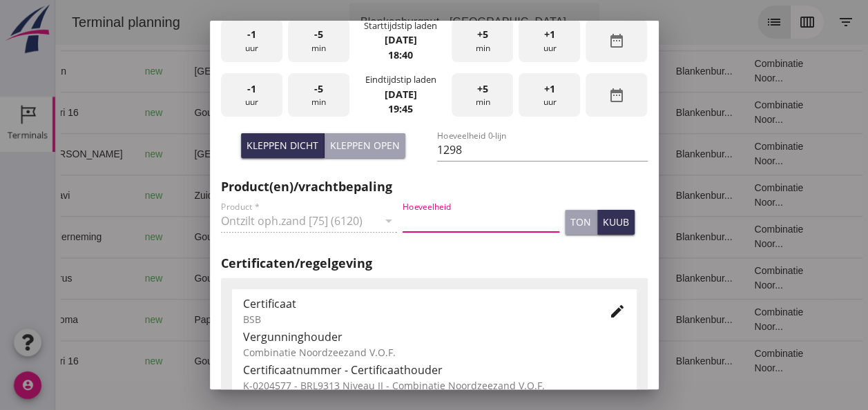 The height and width of the screenshot is (410, 868). What do you see at coordinates (480, 221) in the screenshot?
I see `input: Hoeveelheid` at bounding box center [480, 221].